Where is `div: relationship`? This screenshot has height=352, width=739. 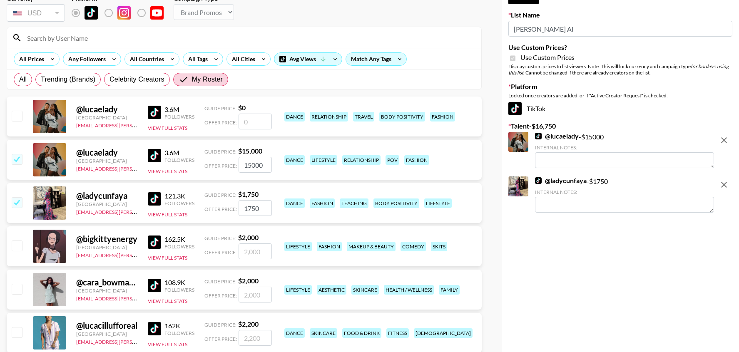
div: relationship is located at coordinates (362, 160).